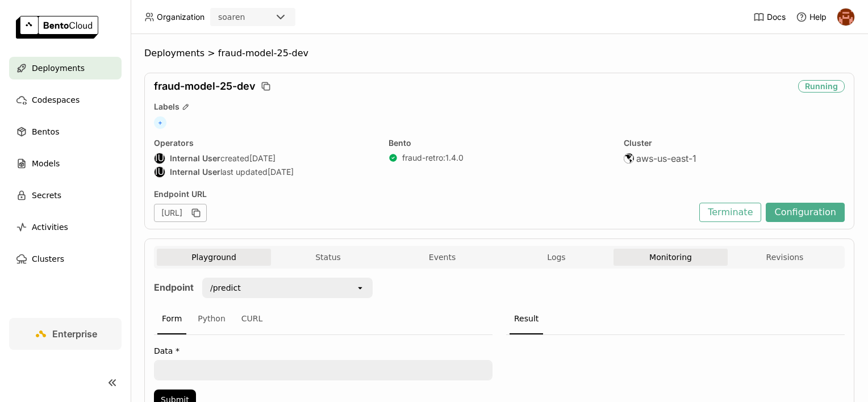 The image size is (868, 402). What do you see at coordinates (243, 288) in the screenshot?
I see `input: Selected /predict.` at bounding box center [243, 288].